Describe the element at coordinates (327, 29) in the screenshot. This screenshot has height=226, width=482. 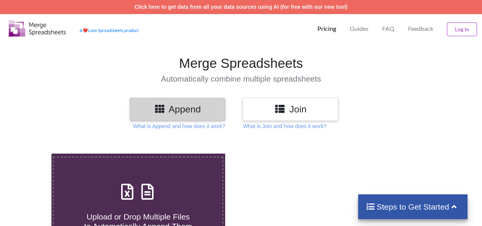
I see `p: Pricing` at that location.